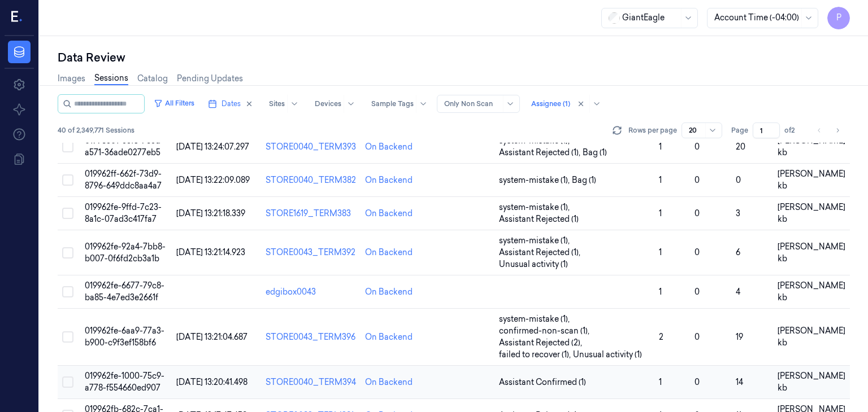 The image size is (868, 412). I want to click on span: Page, so click(740, 131).